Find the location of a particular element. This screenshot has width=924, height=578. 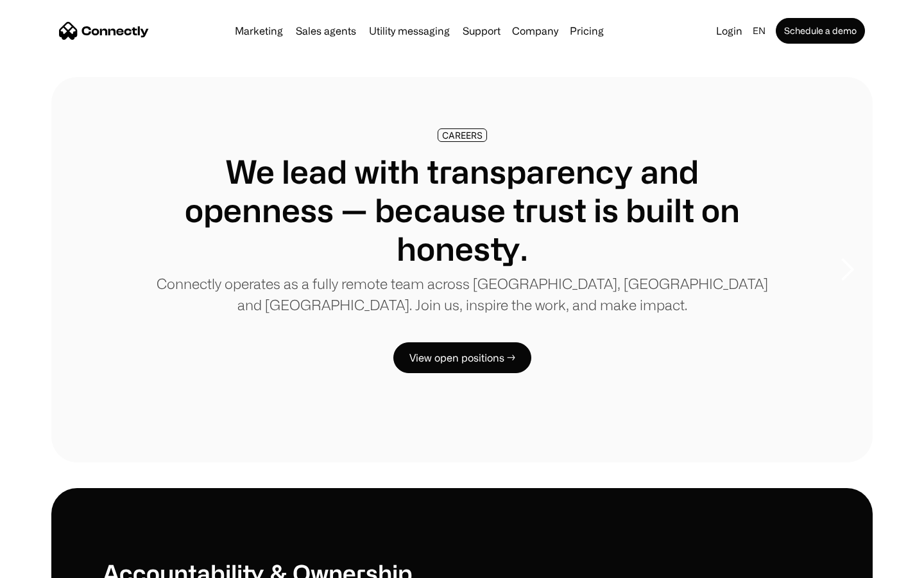

a: Support is located at coordinates (482, 31).